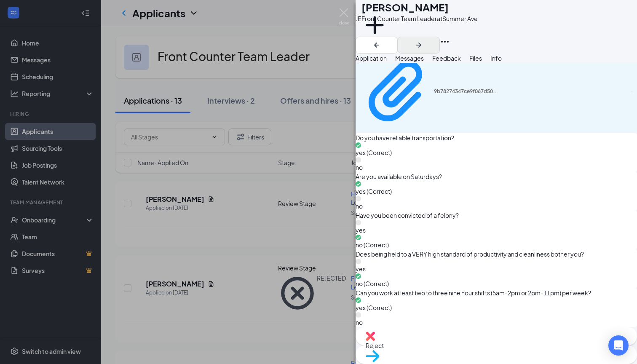  I want to click on svg: Plus, so click(375, 25).